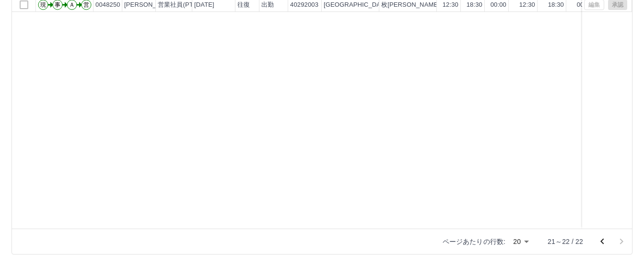  What do you see at coordinates (43, 5) in the screenshot?
I see `text: 現` at bounding box center [43, 5].